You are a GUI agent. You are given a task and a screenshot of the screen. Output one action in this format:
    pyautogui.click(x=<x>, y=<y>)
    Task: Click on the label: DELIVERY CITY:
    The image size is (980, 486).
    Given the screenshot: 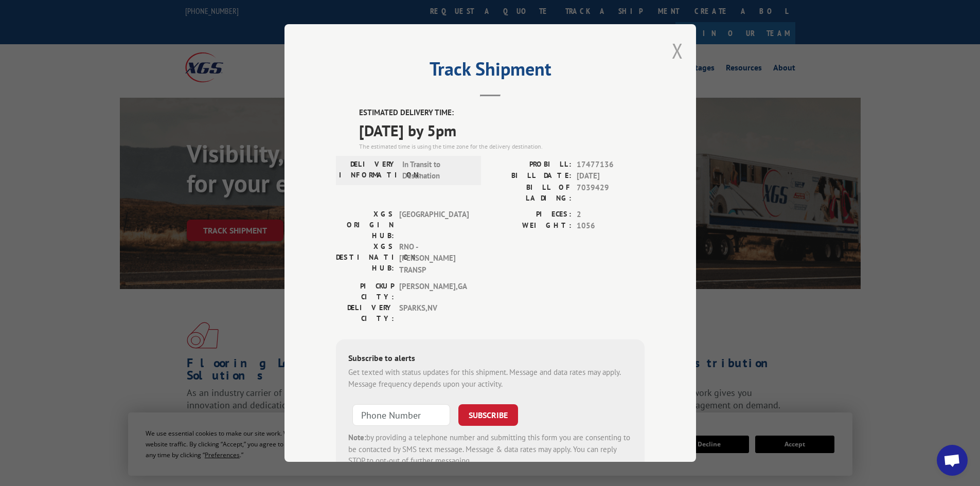 What is the action you would take?
    pyautogui.click(x=365, y=313)
    